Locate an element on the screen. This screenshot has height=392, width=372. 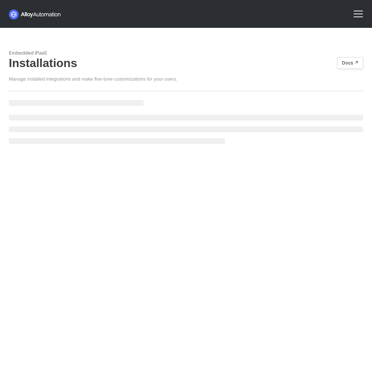
div: Docs ↗ is located at coordinates (350, 63).